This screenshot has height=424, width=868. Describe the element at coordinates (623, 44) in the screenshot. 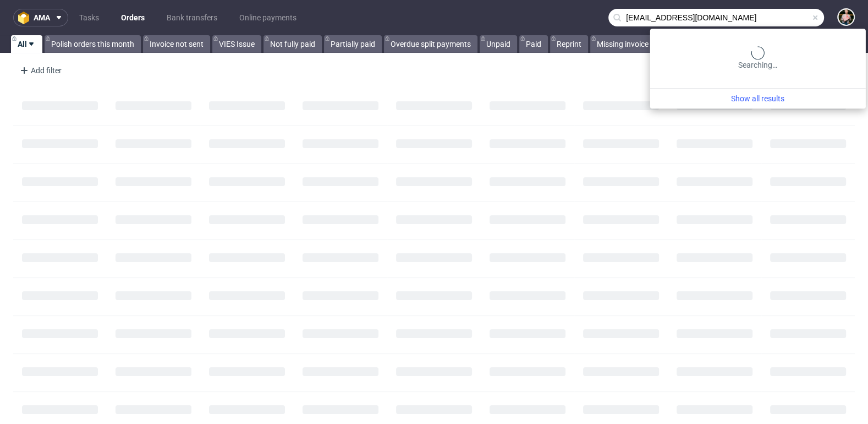

I see `a: Missing invoice` at that location.